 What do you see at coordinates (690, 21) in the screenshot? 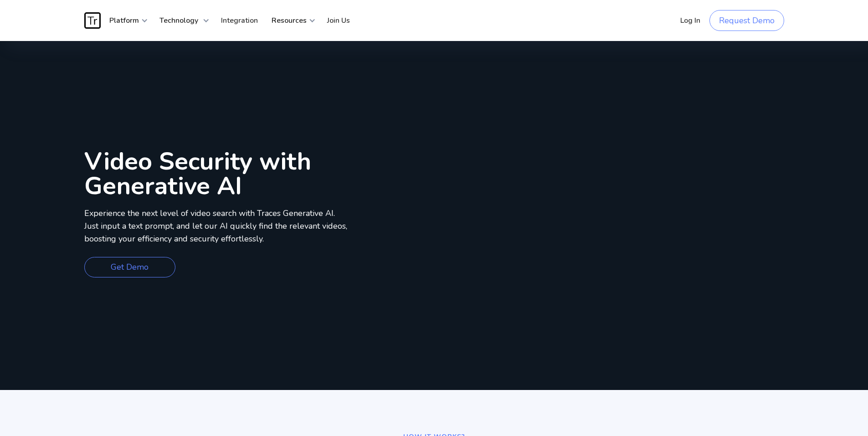
I see `a: Log In` at bounding box center [690, 21].